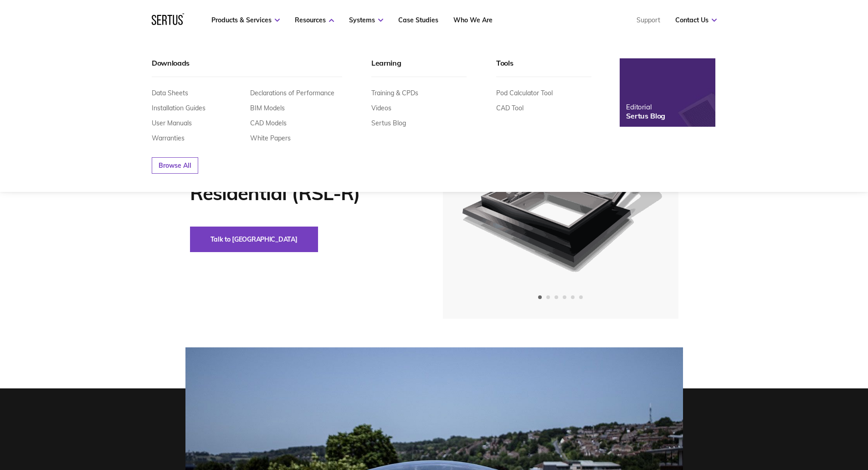 This screenshot has height=470, width=868. What do you see at coordinates (271, 138) in the screenshot?
I see `a: White Papers` at bounding box center [271, 138].